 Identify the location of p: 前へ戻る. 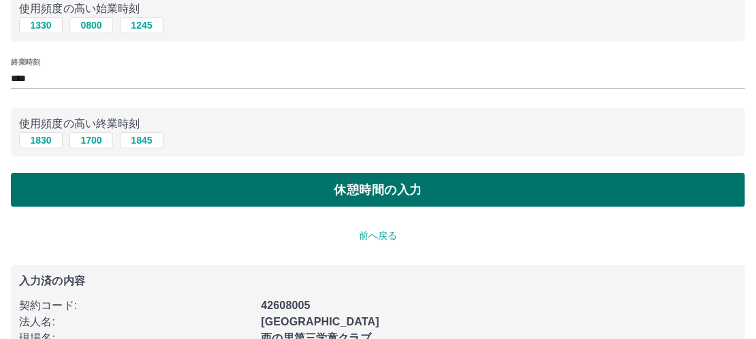
(378, 236).